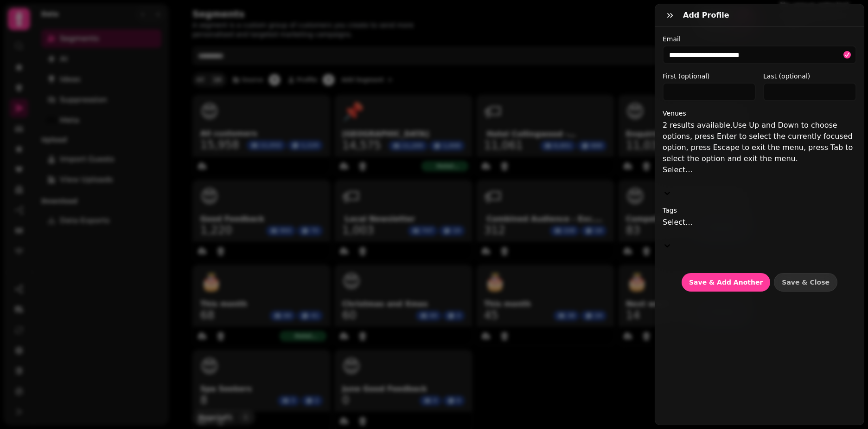 The height and width of the screenshot is (429, 868). What do you see at coordinates (709, 76) in the screenshot?
I see `label: First (optional)` at bounding box center [709, 76].